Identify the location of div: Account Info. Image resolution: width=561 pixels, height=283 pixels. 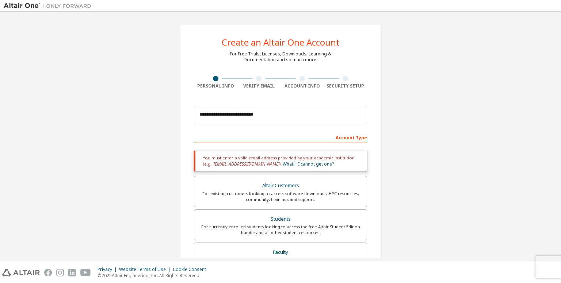
(302, 86).